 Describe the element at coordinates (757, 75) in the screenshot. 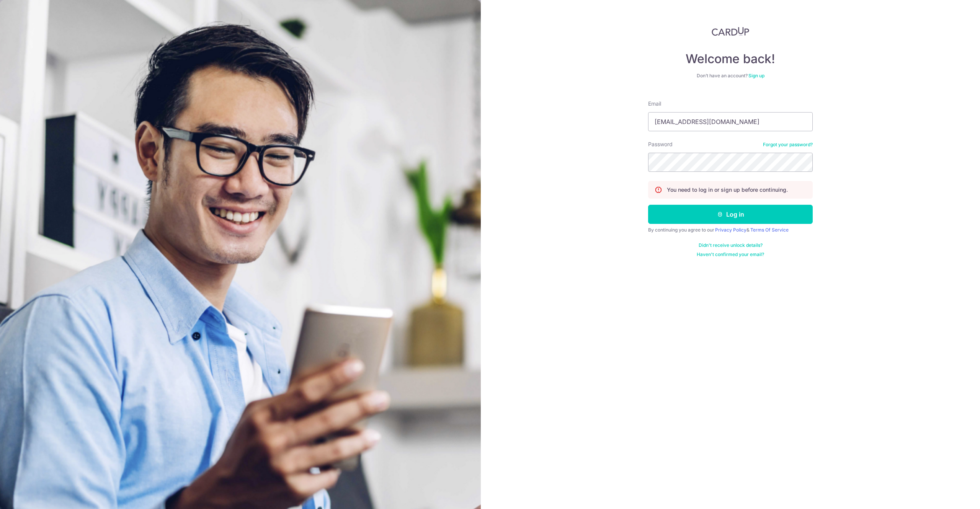

I see `a: Sign up` at that location.